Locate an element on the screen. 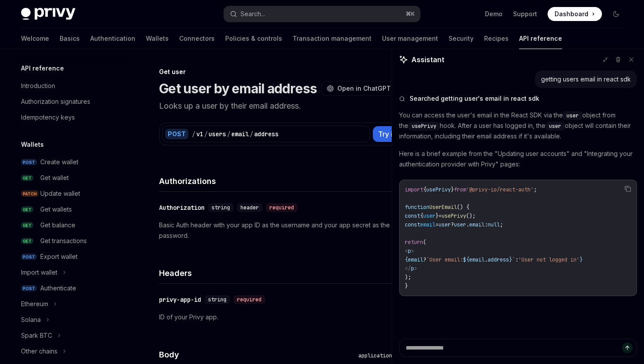  div: Spark BTC is located at coordinates (36, 336).